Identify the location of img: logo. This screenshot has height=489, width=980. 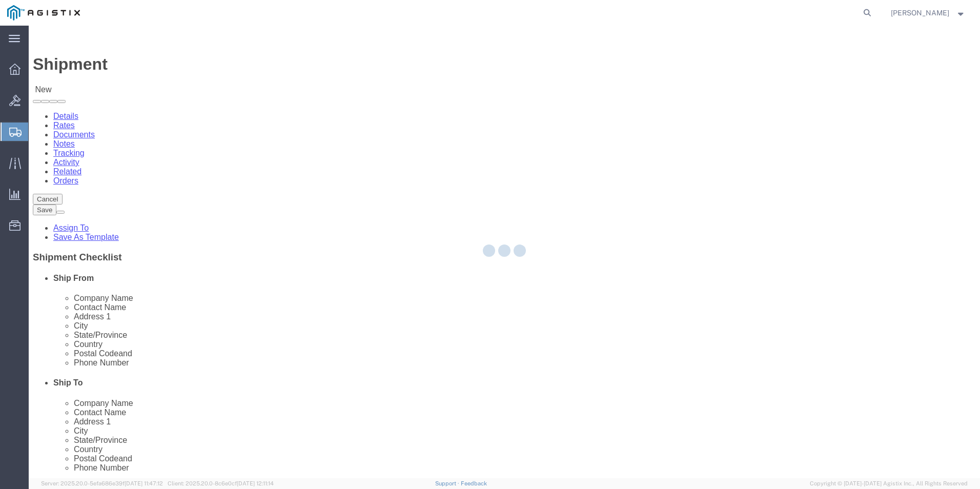
(43, 12).